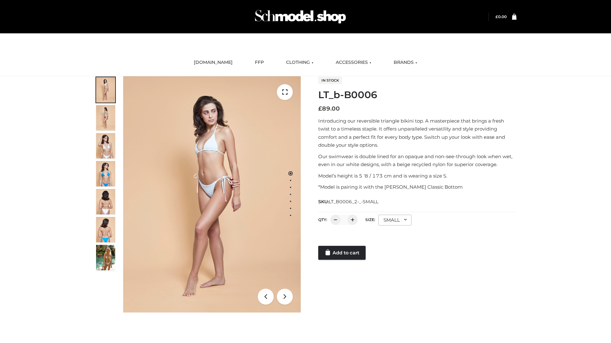  Describe the element at coordinates (300, 63) in the screenshot. I see `a: CLOTHING` at that location.